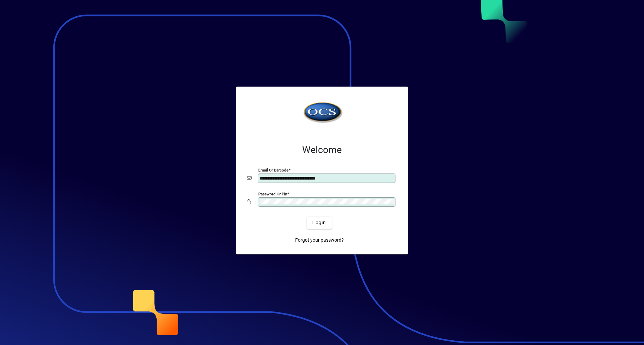  Describe the element at coordinates (319, 222) in the screenshot. I see `span: Login` at that location.